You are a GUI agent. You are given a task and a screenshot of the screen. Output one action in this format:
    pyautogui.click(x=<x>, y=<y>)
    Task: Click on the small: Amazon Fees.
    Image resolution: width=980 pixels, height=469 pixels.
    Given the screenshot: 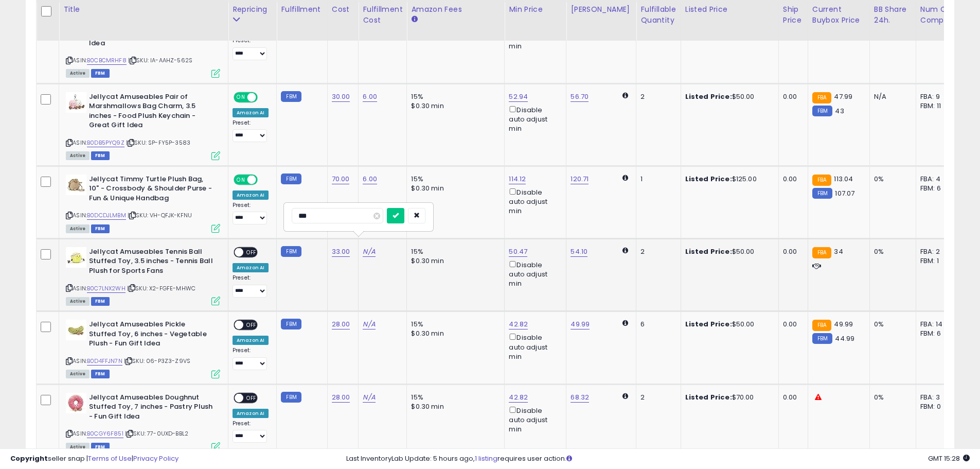 What is the action you would take?
    pyautogui.click(x=415, y=20)
    